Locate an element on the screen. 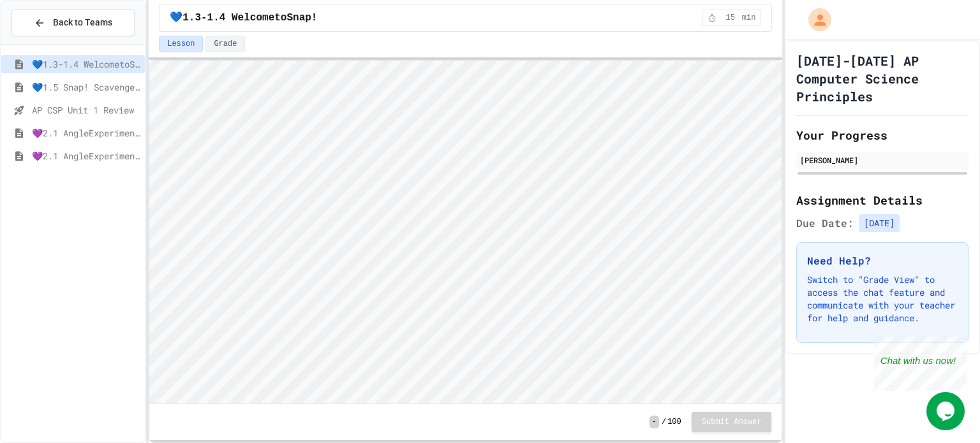 Image resolution: width=980 pixels, height=443 pixels. div: My Account is located at coordinates (814, 19).